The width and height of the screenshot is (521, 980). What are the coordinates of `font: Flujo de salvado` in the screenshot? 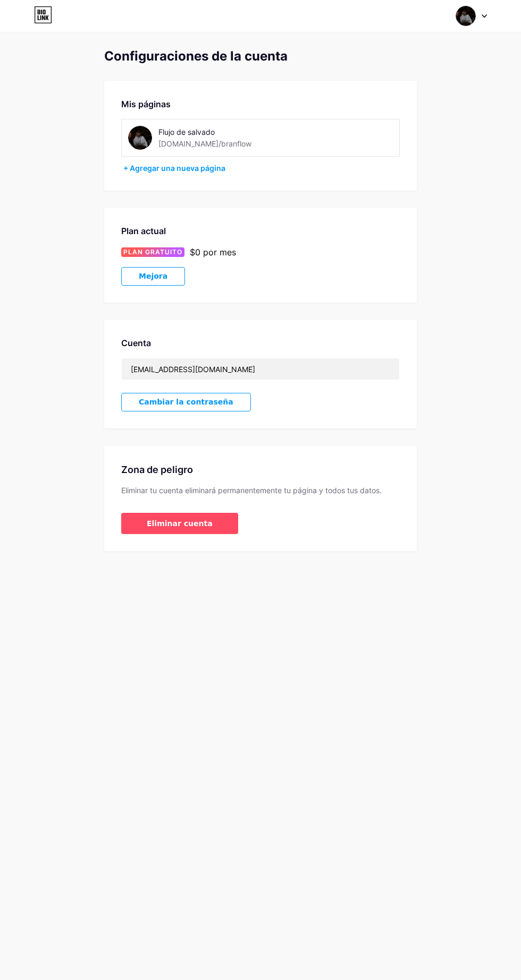 It's located at (186, 132).